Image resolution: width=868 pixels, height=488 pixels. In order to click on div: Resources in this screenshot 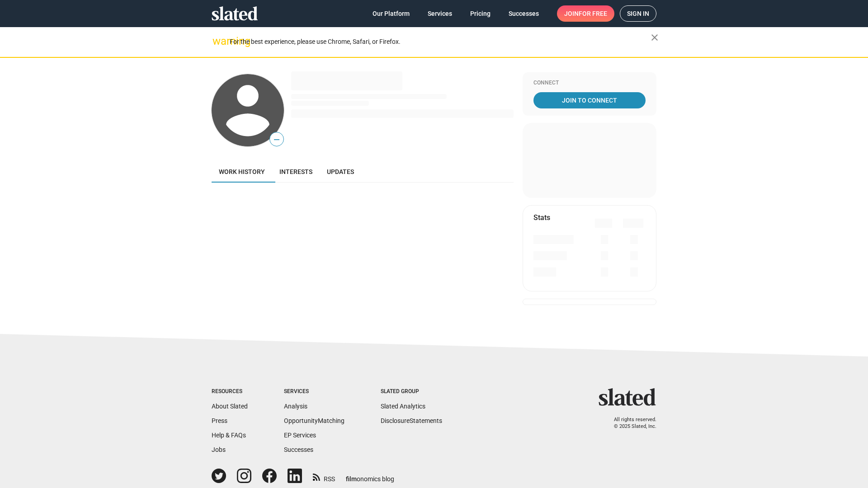, I will do `click(230, 391)`.